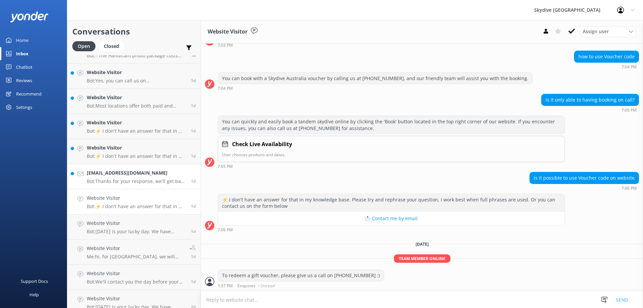 This screenshot has width=643, height=308. Describe the element at coordinates (22, 40) in the screenshot. I see `div: Home` at that location.